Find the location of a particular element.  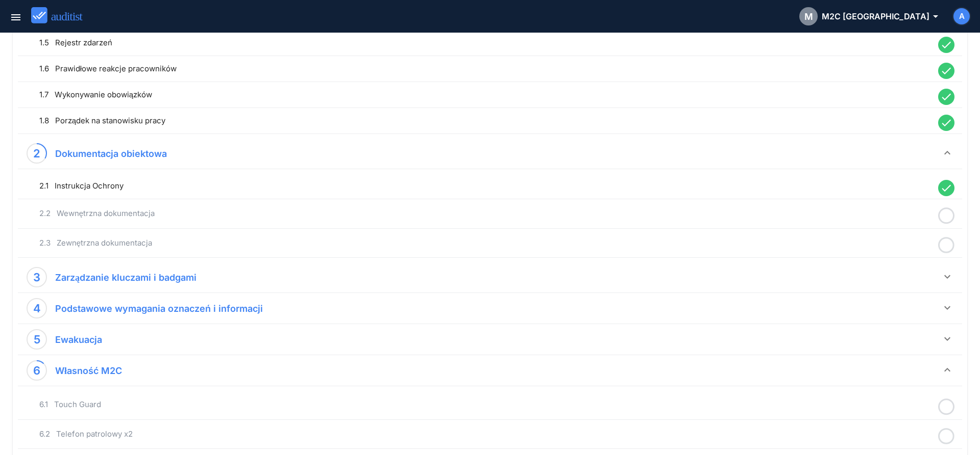

div: 6 is located at coordinates (37, 371).